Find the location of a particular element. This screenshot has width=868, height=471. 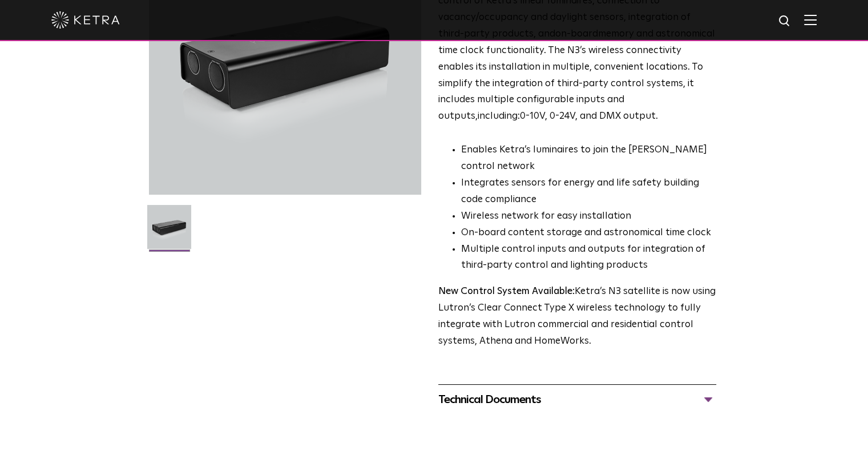

img: N3-Controller-2021-Web-Square is located at coordinates (169, 231).